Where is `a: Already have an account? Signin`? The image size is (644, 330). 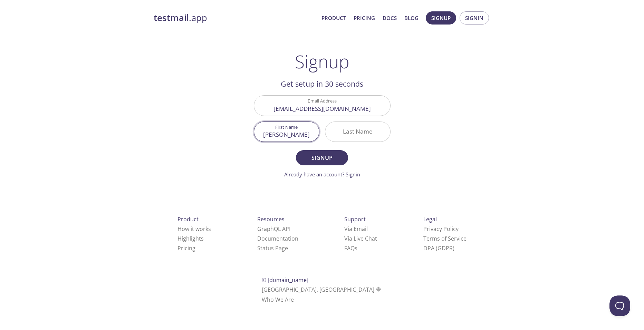 a: Already have an account? Signin is located at coordinates (322, 174).